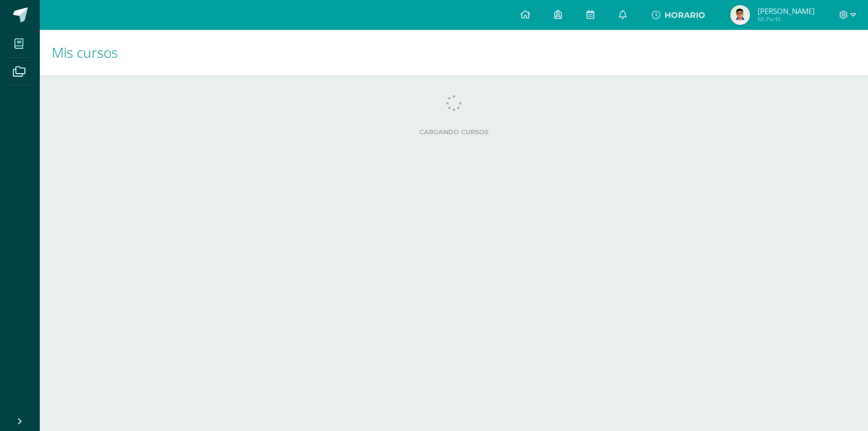 This screenshot has height=431, width=868. Describe the element at coordinates (85, 52) in the screenshot. I see `span: Mis cursos` at that location.